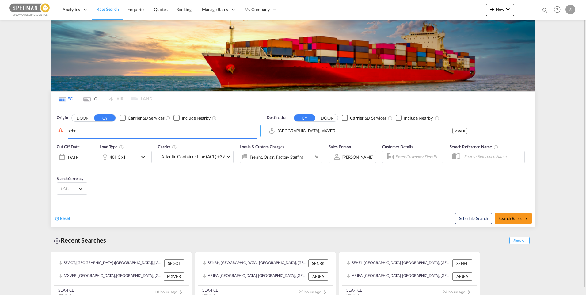  I want to click on div: Freight Origin Factory Stuffingicon-chevron-down, so click(281, 157).